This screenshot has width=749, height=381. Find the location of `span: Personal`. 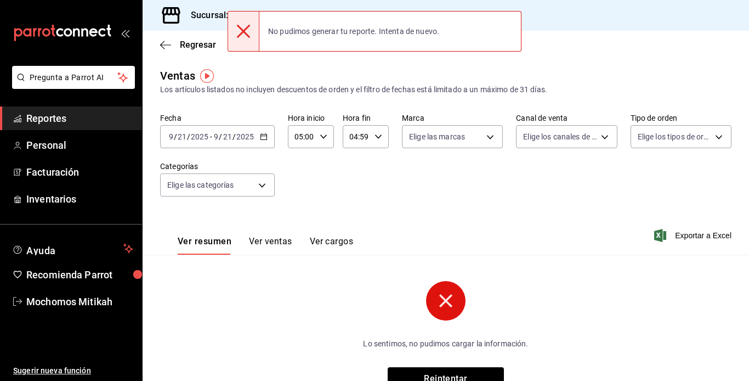

span: Personal is located at coordinates (80, 145).